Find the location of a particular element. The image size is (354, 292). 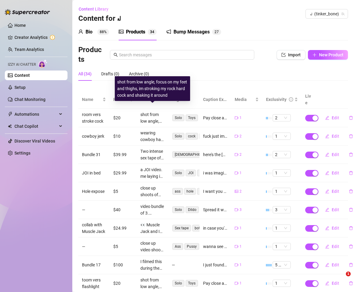

span: info-circle is located at coordinates (291, 99).